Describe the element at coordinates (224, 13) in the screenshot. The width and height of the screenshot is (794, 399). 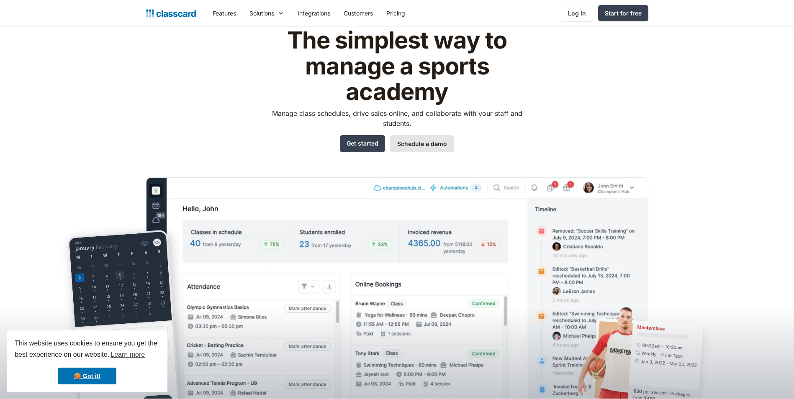
I see `a: Features` at that location.